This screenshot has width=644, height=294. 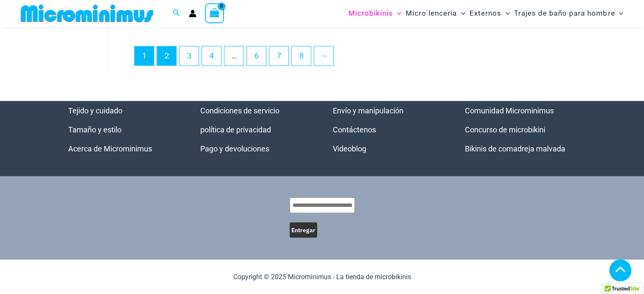 What do you see at coordinates (214, 13) in the screenshot?
I see `a: Ver carrito de compras, vacío` at bounding box center [214, 13].